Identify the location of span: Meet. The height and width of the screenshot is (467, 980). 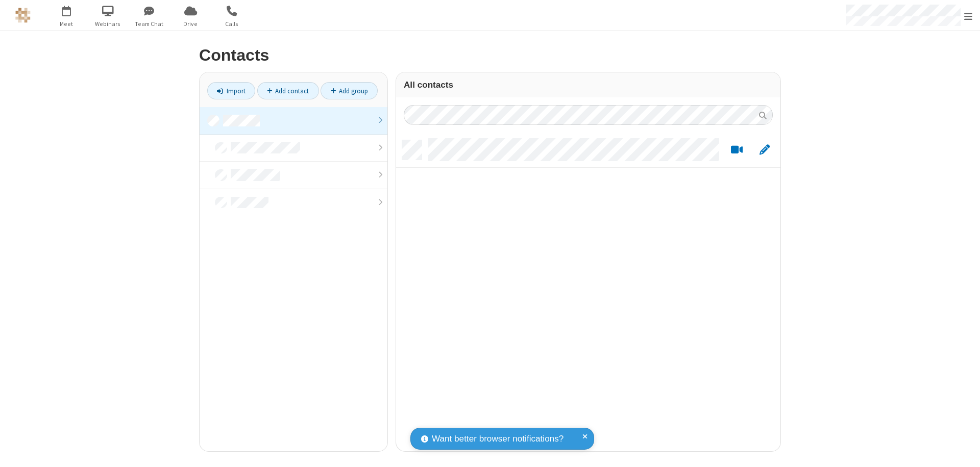
(66, 24).